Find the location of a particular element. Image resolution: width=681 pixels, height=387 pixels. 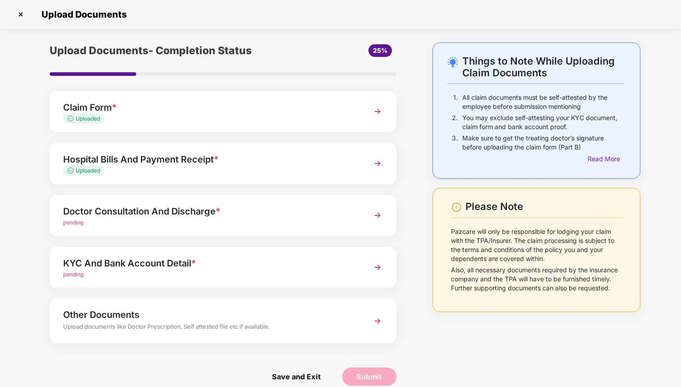

div: Hospital Bills And Payment Receipt is located at coordinates (210, 159).